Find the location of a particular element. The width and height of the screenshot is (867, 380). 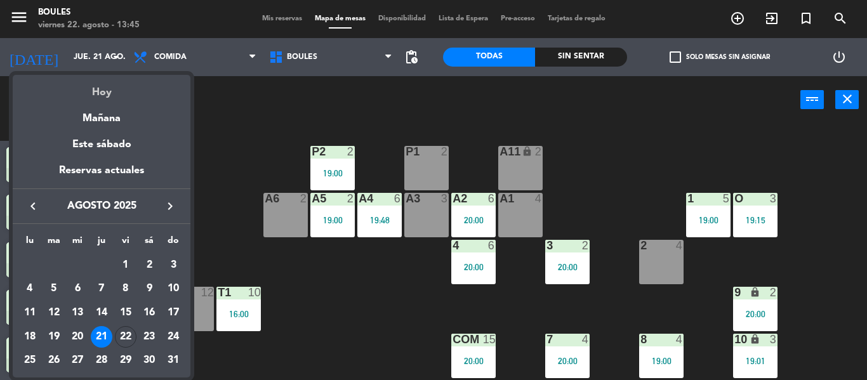

th: viernes is located at coordinates (126, 243).